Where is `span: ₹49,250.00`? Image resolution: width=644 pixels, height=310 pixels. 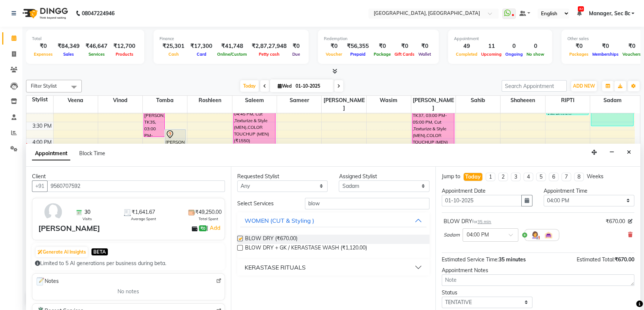
span: ₹49,250.00 is located at coordinates (208, 212).